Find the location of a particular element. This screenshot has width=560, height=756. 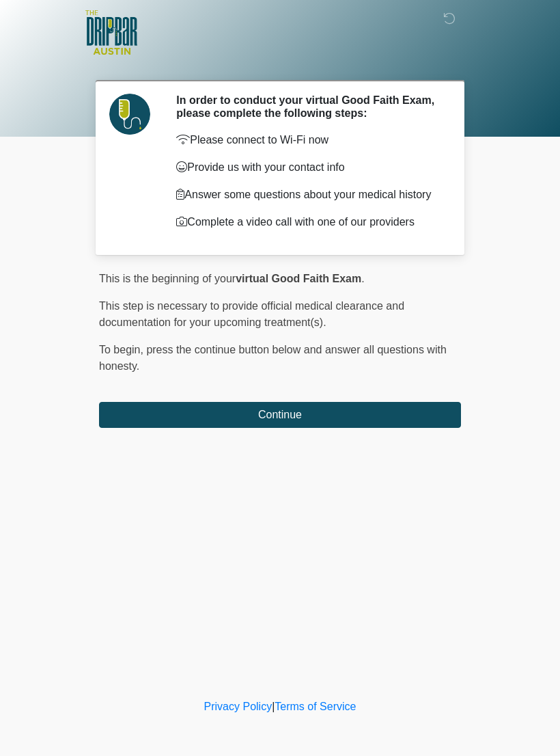

a: Privacy Policy is located at coordinates (239, 706).